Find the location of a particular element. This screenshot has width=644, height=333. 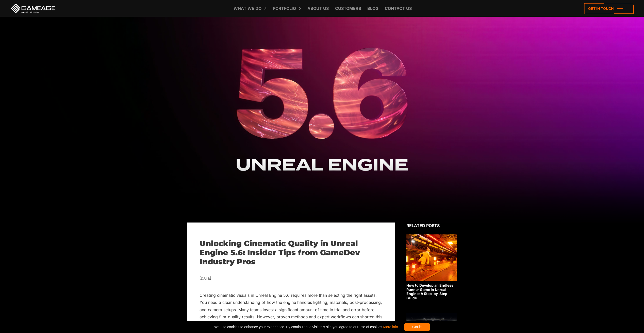

div: Got it! is located at coordinates (417, 327).